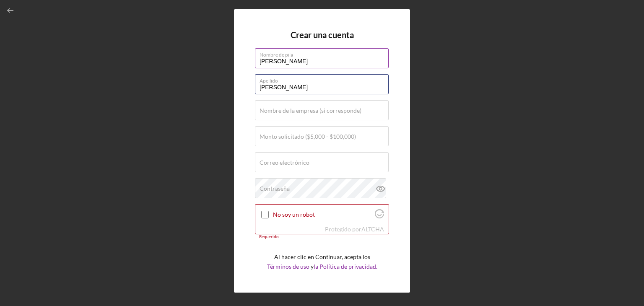 Image resolution: width=644 pixels, height=306 pixels. What do you see at coordinates (312, 266) in the screenshot?
I see `font: y` at bounding box center [312, 266].